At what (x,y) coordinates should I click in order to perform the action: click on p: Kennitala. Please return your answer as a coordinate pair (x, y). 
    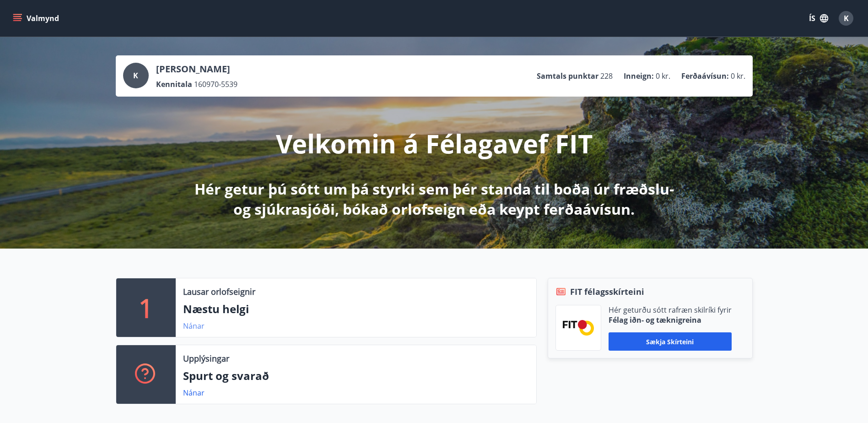
    Looking at the image, I should click on (174, 84).